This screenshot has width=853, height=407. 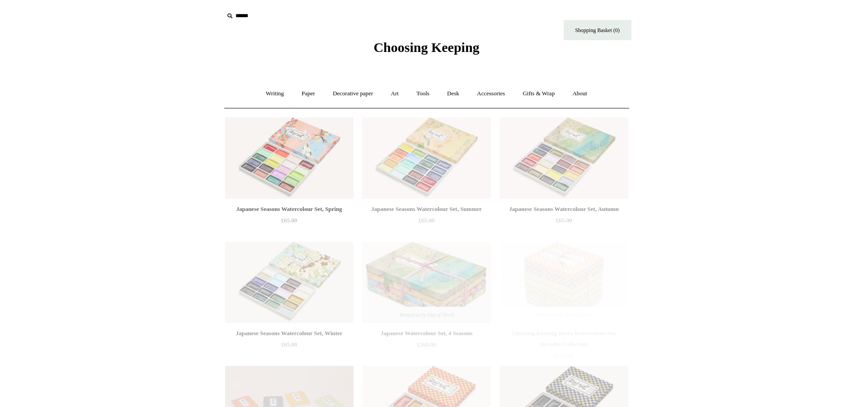 What do you see at coordinates (597, 30) in the screenshot?
I see `a: Shopping Basket (0)` at bounding box center [597, 30].